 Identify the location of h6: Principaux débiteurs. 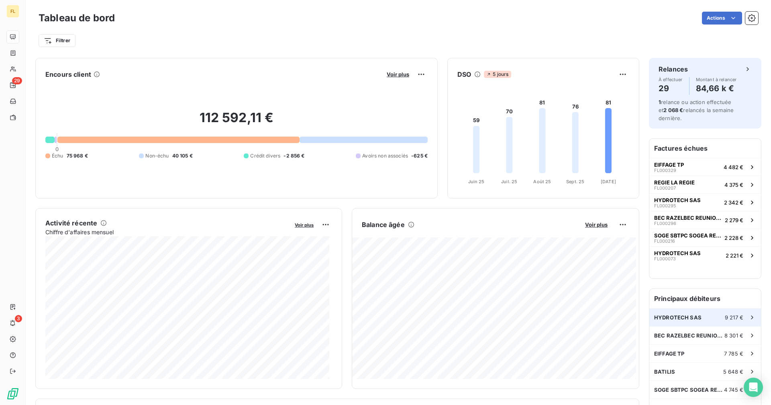
(705, 298).